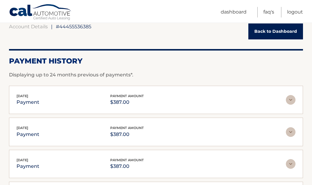 The height and width of the screenshot is (185, 312). I want to click on a: Cal Automotive, so click(41, 13).